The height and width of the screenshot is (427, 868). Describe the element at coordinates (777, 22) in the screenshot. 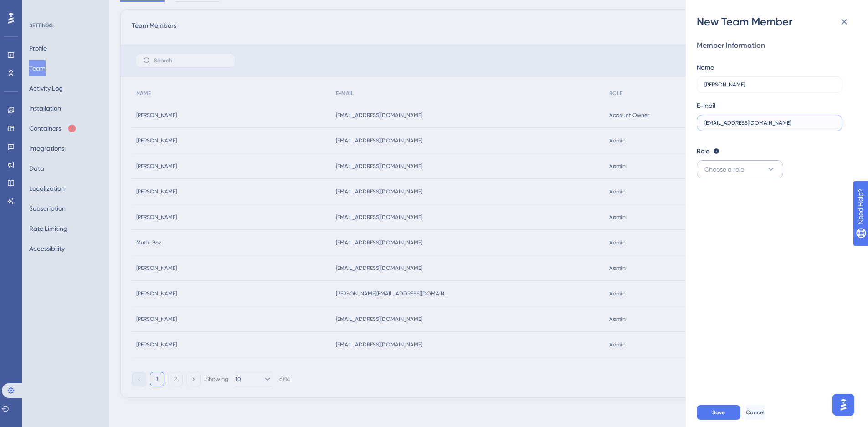

I see `div: New Team Member` at that location.